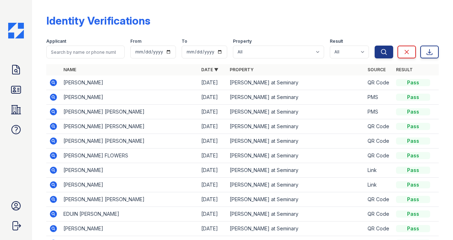 The height and width of the screenshot is (240, 453). Describe the element at coordinates (336, 41) in the screenshot. I see `label: Result` at that location.